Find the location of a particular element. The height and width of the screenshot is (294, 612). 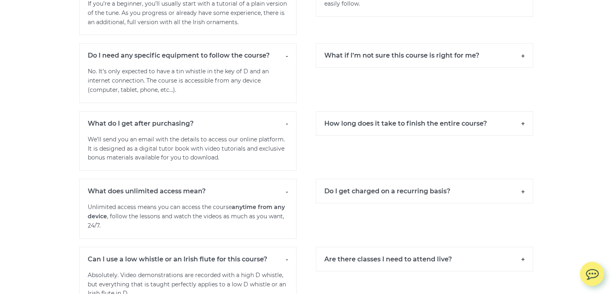

h6: Do I get charged on a recurring basis? is located at coordinates (425, 191).